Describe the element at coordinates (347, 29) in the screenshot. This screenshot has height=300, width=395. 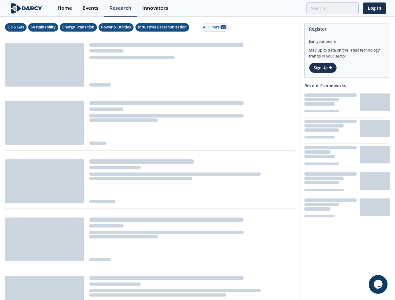
I see `div: Register` at that location.